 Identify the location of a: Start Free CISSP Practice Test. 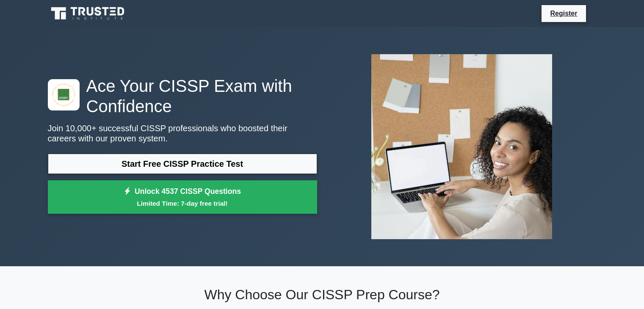
(183, 163).